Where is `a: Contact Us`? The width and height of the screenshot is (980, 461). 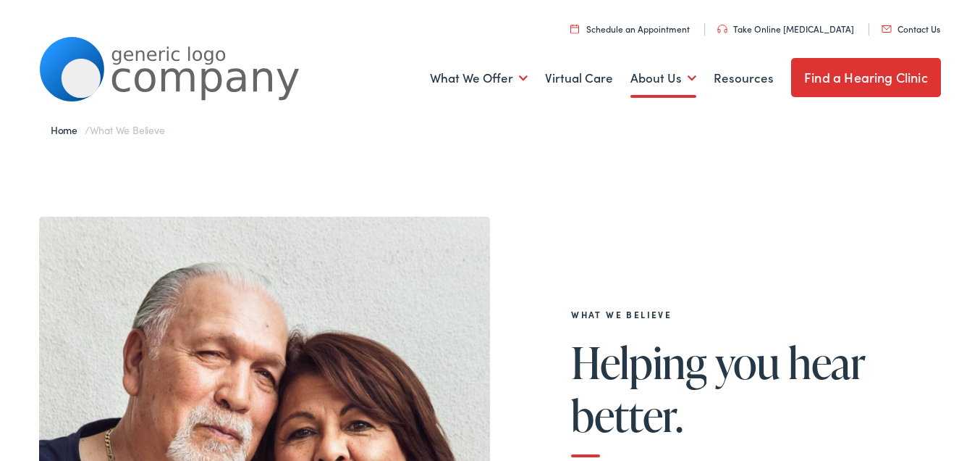 a: Contact Us is located at coordinates (911, 29).